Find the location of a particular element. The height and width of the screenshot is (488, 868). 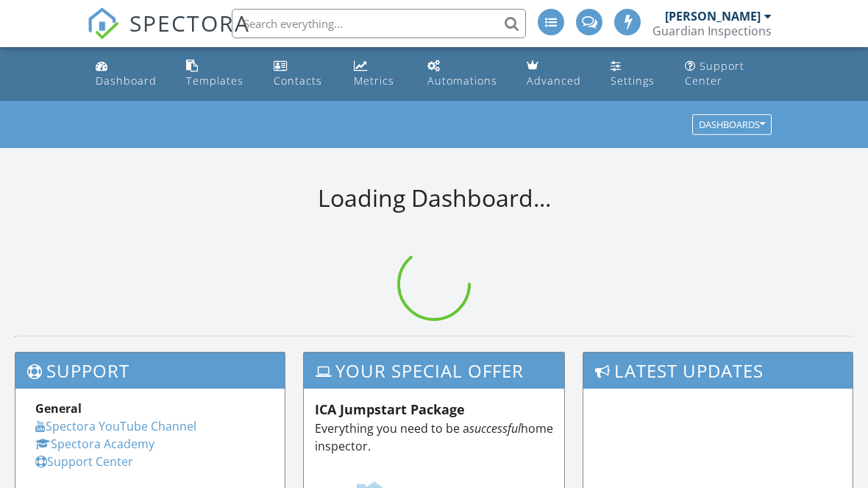

div: Dashboard is located at coordinates (126, 80).